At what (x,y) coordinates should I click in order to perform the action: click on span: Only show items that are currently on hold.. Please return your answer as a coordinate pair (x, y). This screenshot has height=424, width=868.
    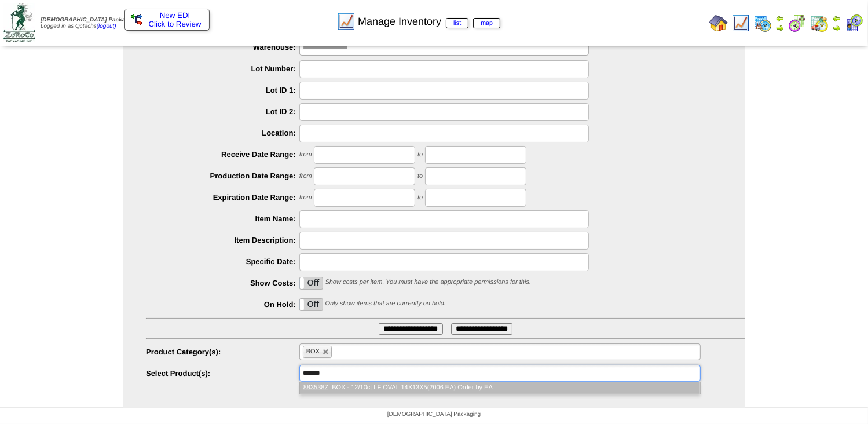
    Looking at the image, I should click on (385, 304).